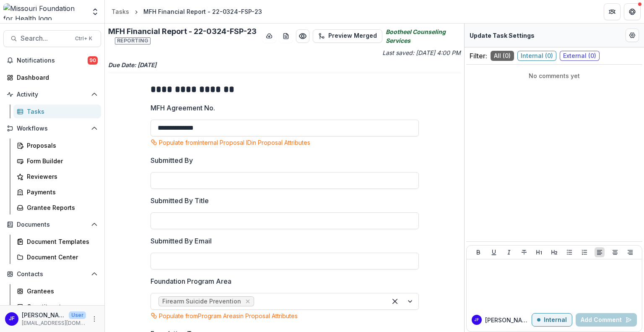 The width and height of the screenshot is (644, 332). What do you see at coordinates (52, 77) in the screenshot?
I see `a: Dashboard` at bounding box center [52, 77].